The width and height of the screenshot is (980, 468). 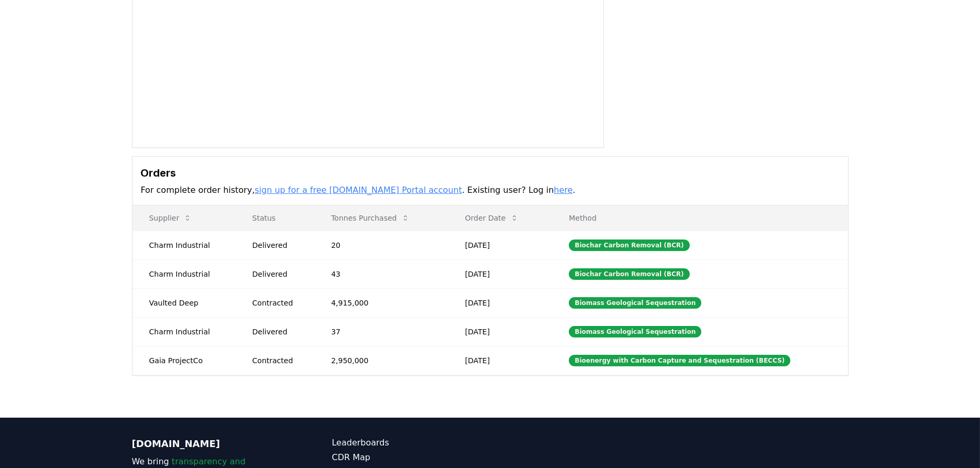 I want to click on td: 43, so click(x=382, y=274).